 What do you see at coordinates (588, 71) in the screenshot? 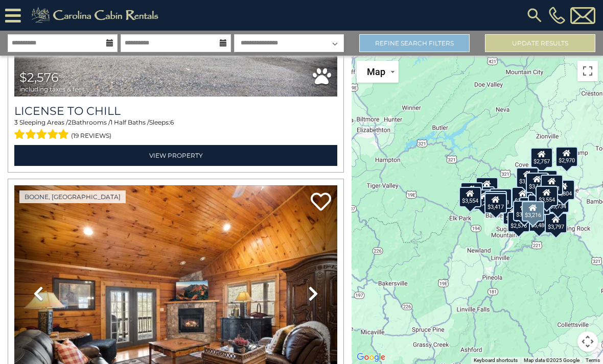
I see `button: Toggle fullscreen view` at bounding box center [588, 71].